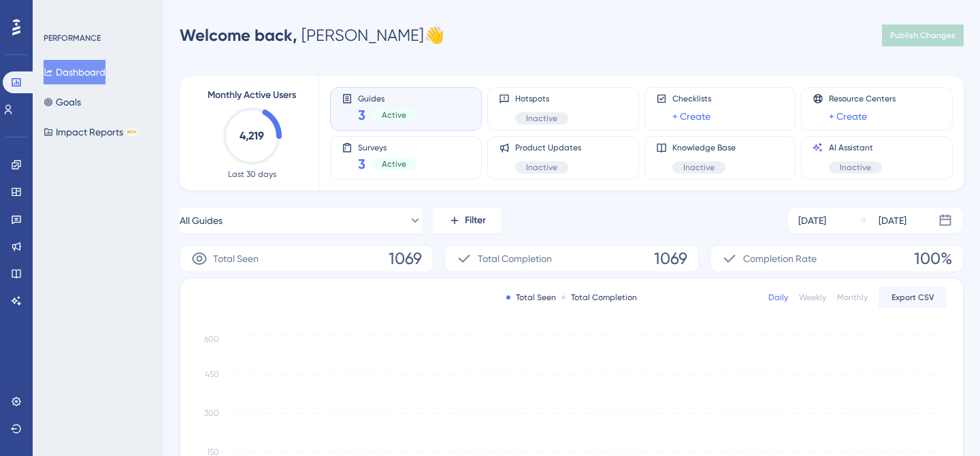 This screenshot has height=456, width=980. Describe the element at coordinates (387, 98) in the screenshot. I see `span: Guides` at that location.